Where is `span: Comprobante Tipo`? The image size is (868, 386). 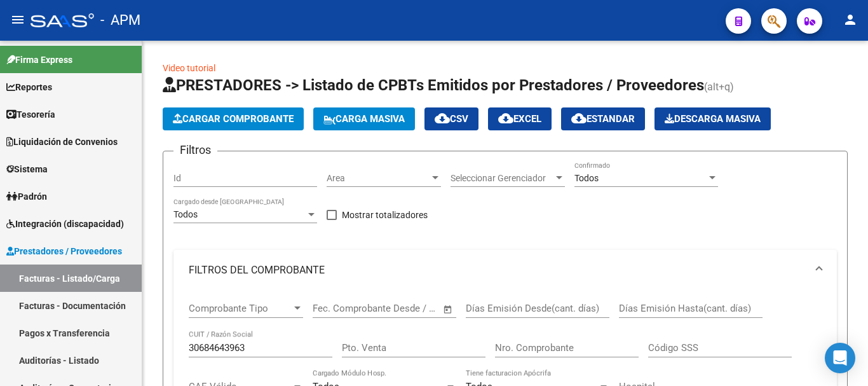
span: Comprobante Tipo is located at coordinates (240, 308).